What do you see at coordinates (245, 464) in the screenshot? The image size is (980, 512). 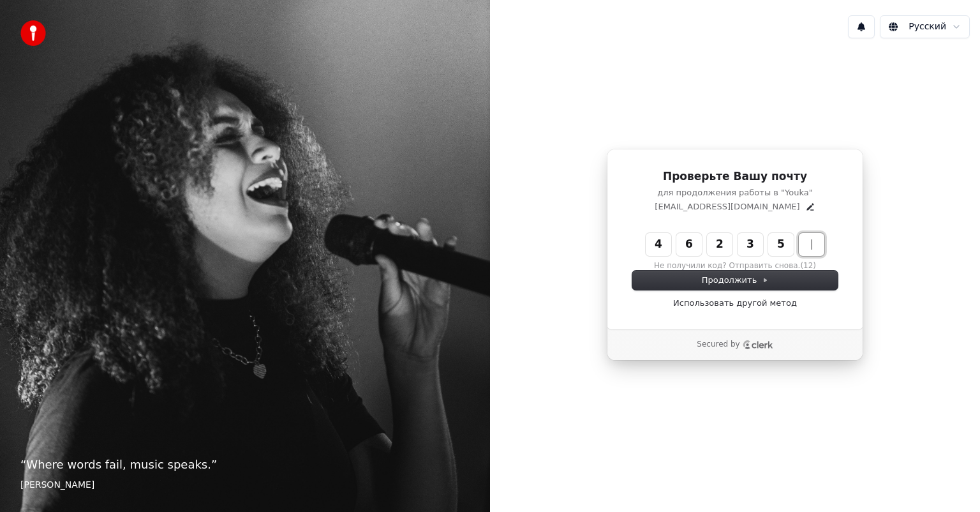 I see `p: “ Where words fail, music speaks. ”` at bounding box center [245, 464].